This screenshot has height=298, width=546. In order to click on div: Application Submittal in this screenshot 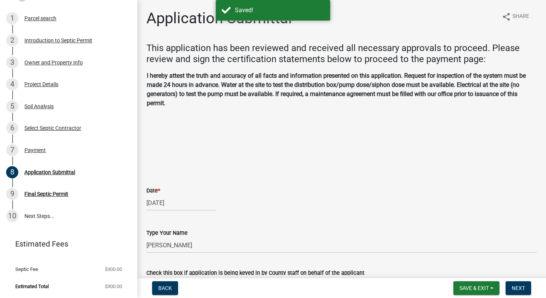, I will do `click(50, 172)`.